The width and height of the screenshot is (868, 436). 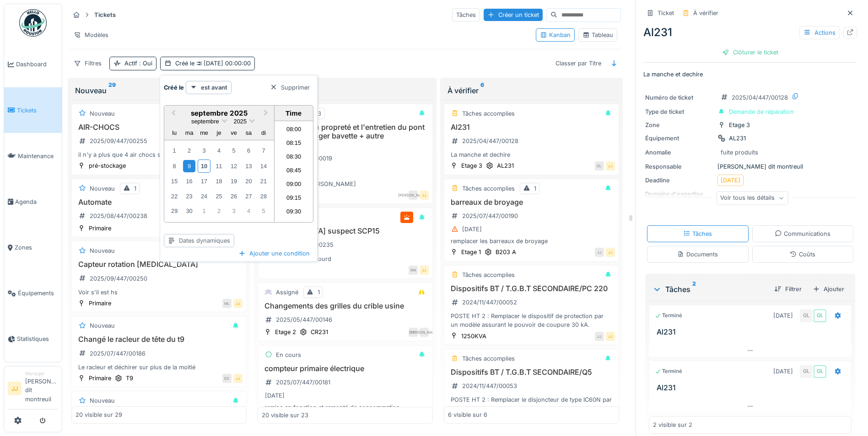 What do you see at coordinates (227, 379) in the screenshot?
I see `div: ED` at bounding box center [227, 379].